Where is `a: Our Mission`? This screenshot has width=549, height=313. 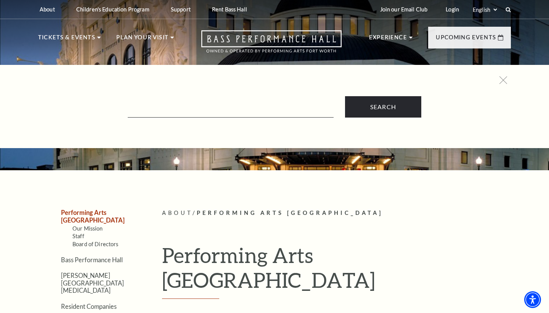
a: Our Mission is located at coordinates (88, 228).